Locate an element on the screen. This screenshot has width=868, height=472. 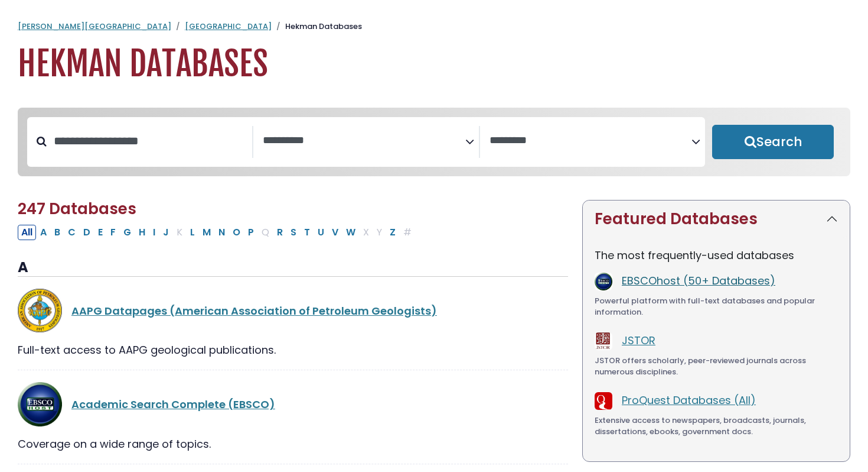
button: Filter Results P is located at coordinates (251, 232).